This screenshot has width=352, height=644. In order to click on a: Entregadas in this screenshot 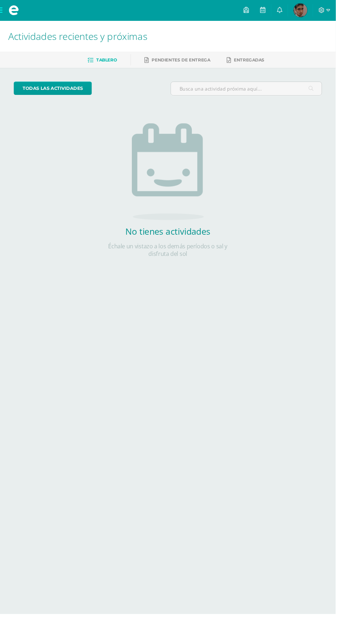, I will do `click(257, 63)`.